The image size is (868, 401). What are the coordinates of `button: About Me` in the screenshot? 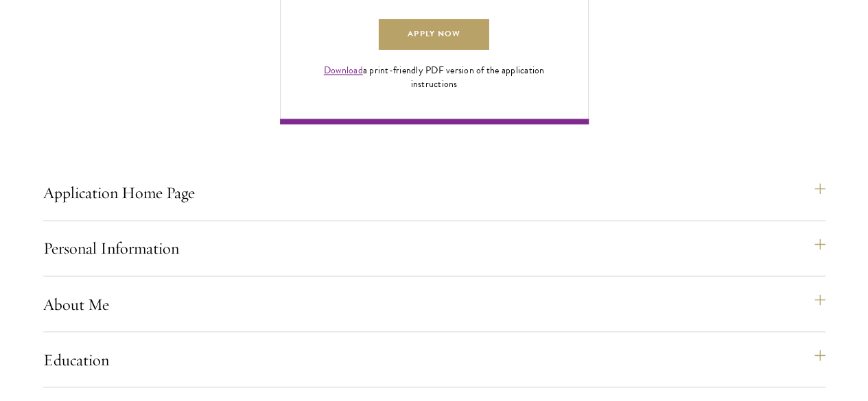 It's located at (434, 304).